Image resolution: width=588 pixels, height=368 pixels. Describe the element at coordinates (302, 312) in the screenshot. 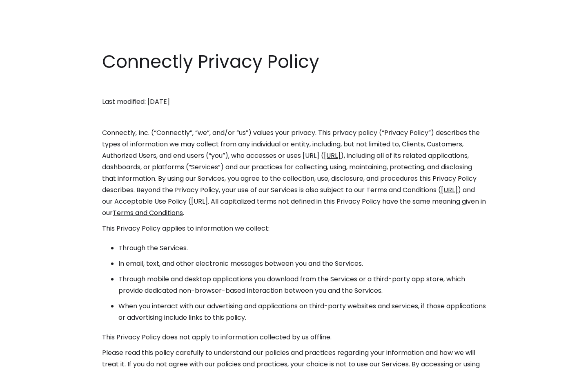

I see `li: When you interact with our advertising and applications on third-party websites and services, if ...` at that location.